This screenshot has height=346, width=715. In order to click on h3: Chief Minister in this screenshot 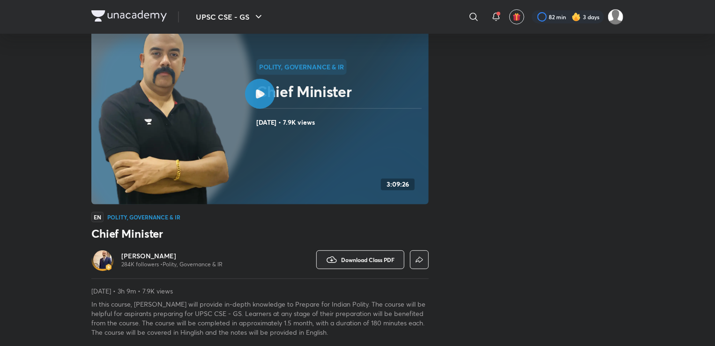, I will do `click(260, 233)`.